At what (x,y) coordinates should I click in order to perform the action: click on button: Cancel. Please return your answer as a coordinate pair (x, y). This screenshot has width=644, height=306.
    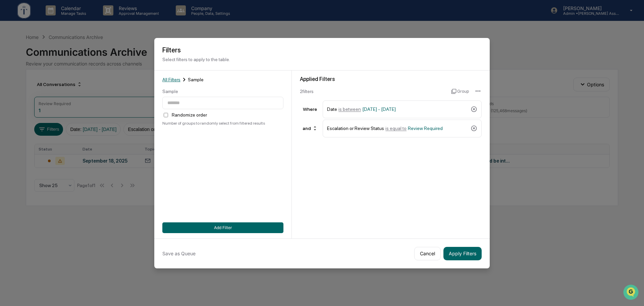
    Looking at the image, I should click on (428, 254).